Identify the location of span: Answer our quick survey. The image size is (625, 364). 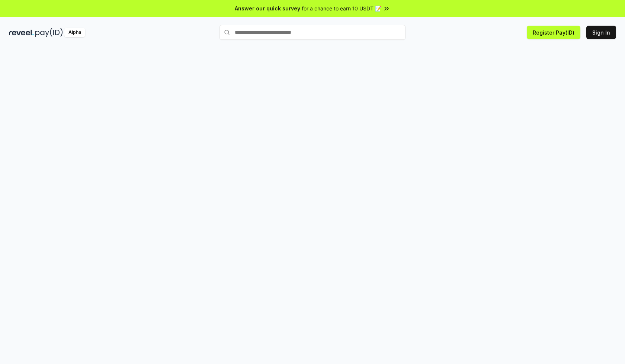
(267, 8).